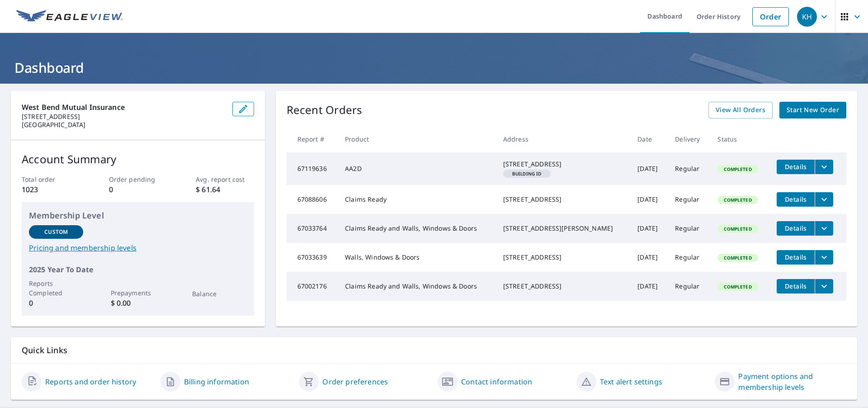 This screenshot has width=868, height=412. Describe the element at coordinates (741, 110) in the screenshot. I see `a: View All Orders` at that location.